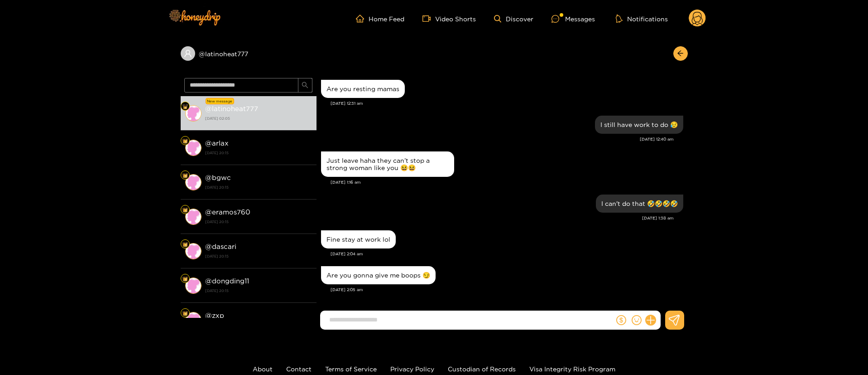 Image resolution: width=868 pixels, height=375 pixels. Describe the element at coordinates (514, 19) in the screenshot. I see `a: Discover` at that location.